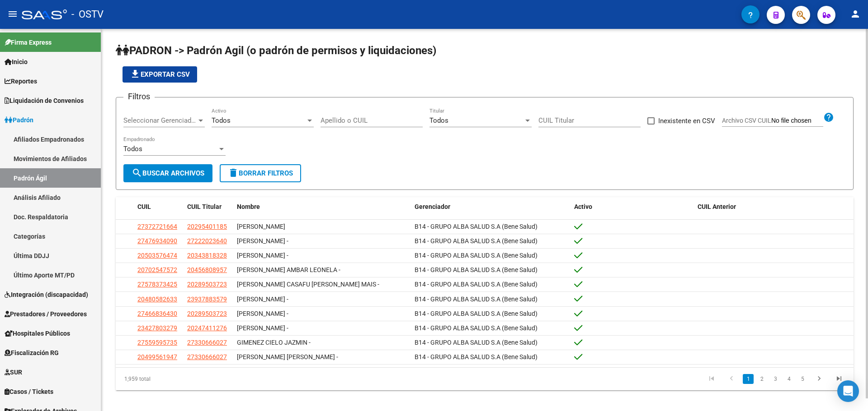 This screenshot has width=868, height=411. I want to click on span: SUR, so click(13, 373).